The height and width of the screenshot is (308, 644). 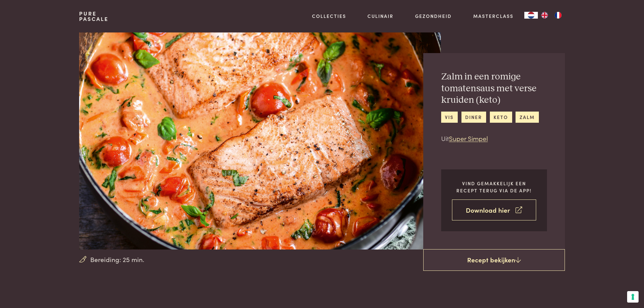 What do you see at coordinates (494, 210) in the screenshot?
I see `a: Download hier` at bounding box center [494, 210].